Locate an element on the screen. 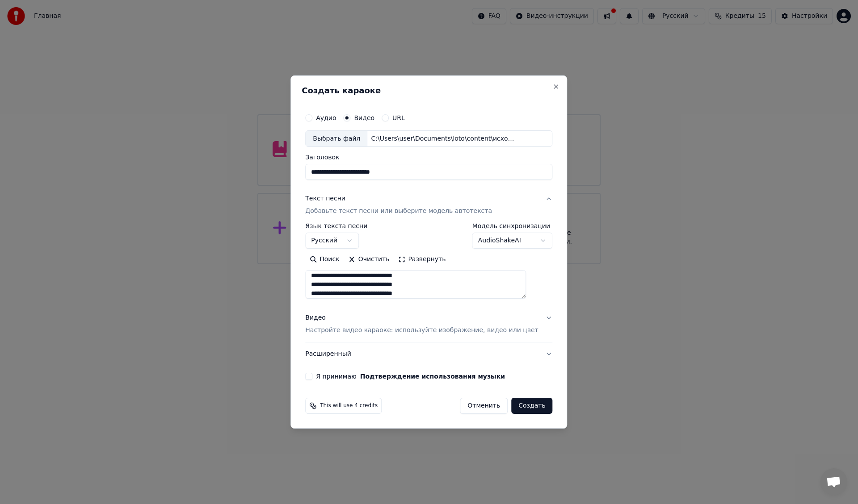  label: Заголовок is located at coordinates (428, 157).